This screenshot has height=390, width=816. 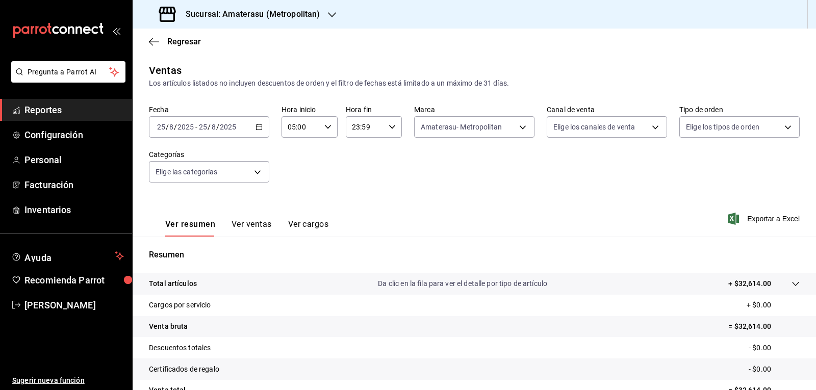 I want to click on button: Pregunta a Parrot AI, so click(x=68, y=72).